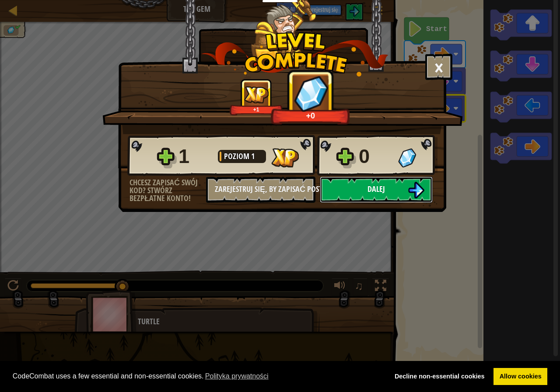 Image resolution: width=560 pixels, height=392 pixels. Describe the element at coordinates (376, 190) in the screenshot. I see `button: Dalej` at that location.